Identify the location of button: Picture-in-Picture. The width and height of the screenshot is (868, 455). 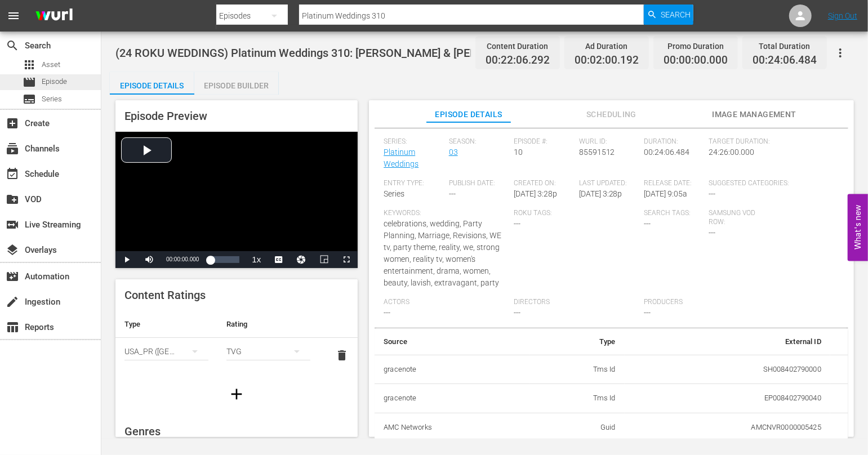
(324, 259).